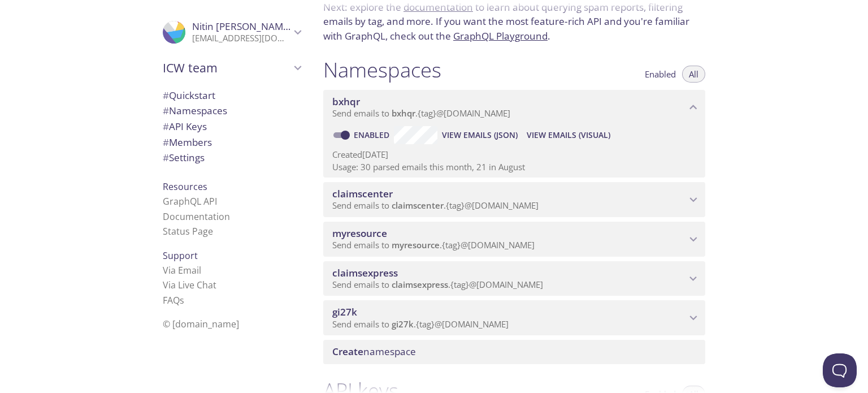 Image resolution: width=868 pixels, height=393 pixels. What do you see at coordinates (187, 142) in the screenshot?
I see `span: Members` at bounding box center [187, 142].